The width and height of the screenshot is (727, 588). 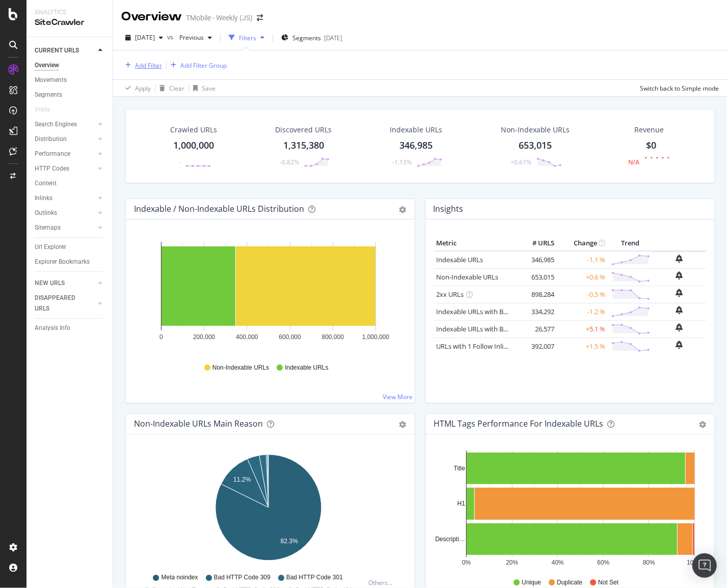 I want to click on div: Non-Indexable URLs Main Reason, so click(x=198, y=424).